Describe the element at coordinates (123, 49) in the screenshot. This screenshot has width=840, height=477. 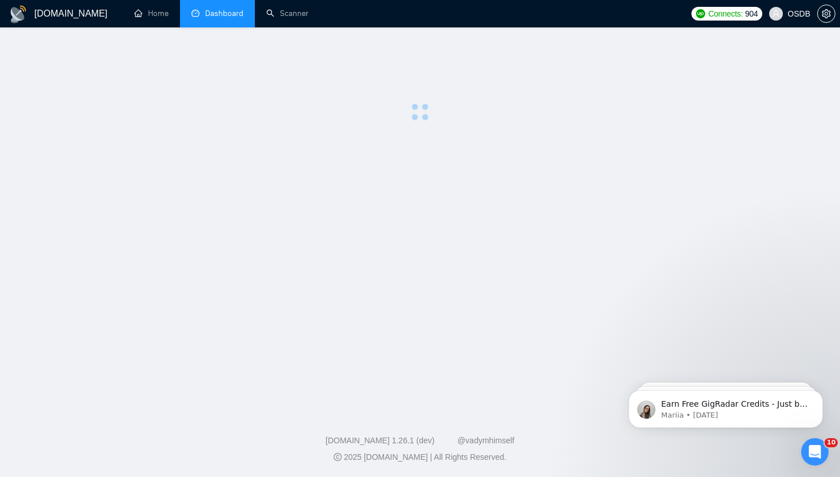
I see `p: Message from Mariia, sent 5w ago` at that location.